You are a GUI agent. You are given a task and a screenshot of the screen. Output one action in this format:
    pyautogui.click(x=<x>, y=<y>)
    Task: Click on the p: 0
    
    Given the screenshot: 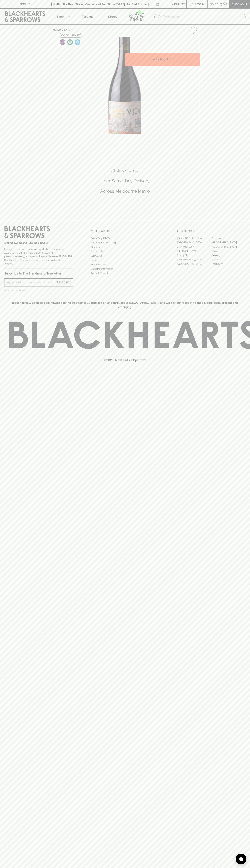 What is the action you would take?
    pyautogui.click(x=225, y=4)
    